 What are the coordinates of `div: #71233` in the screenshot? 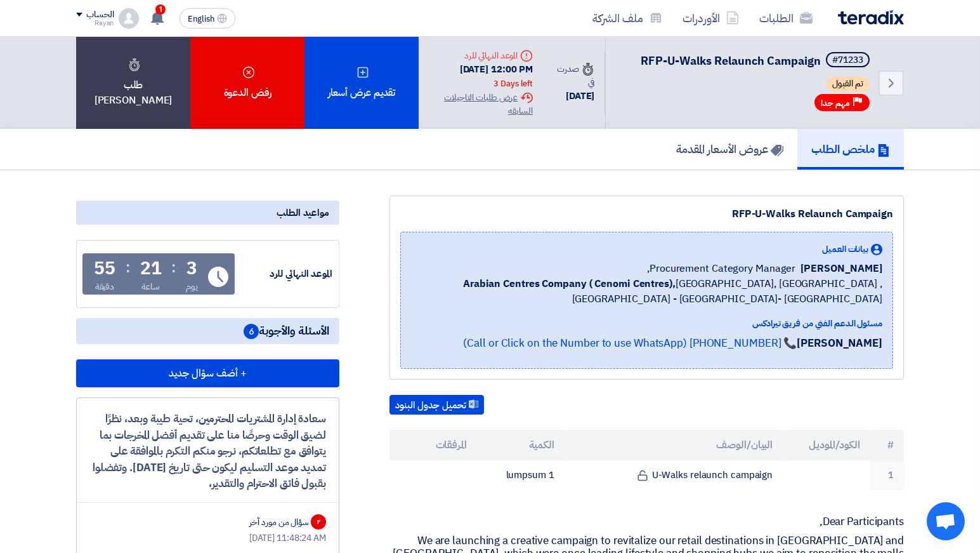 It's located at (847, 60).